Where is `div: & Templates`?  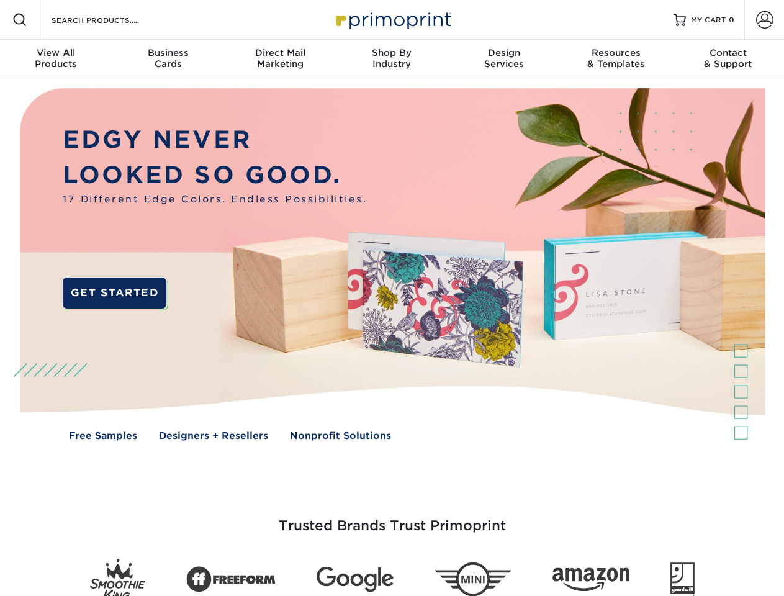 div: & Templates is located at coordinates (616, 58).